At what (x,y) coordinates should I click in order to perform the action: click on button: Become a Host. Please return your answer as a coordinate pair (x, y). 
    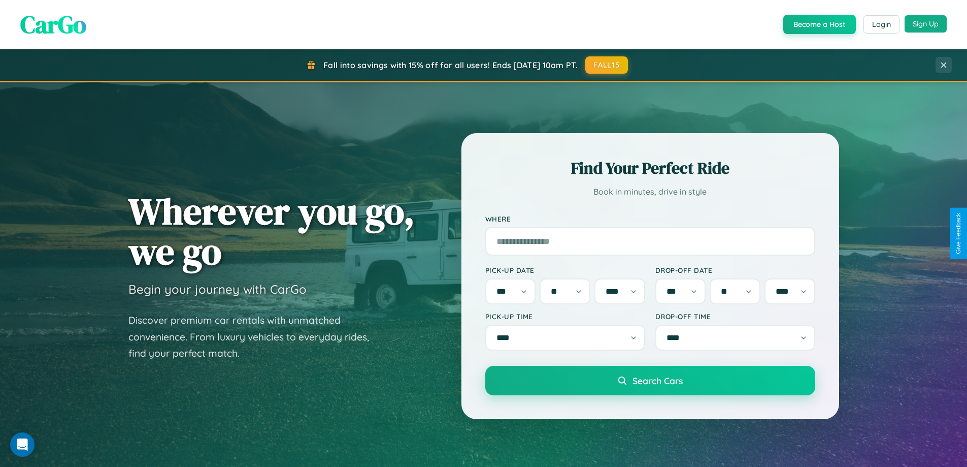
    Looking at the image, I should click on (819, 24).